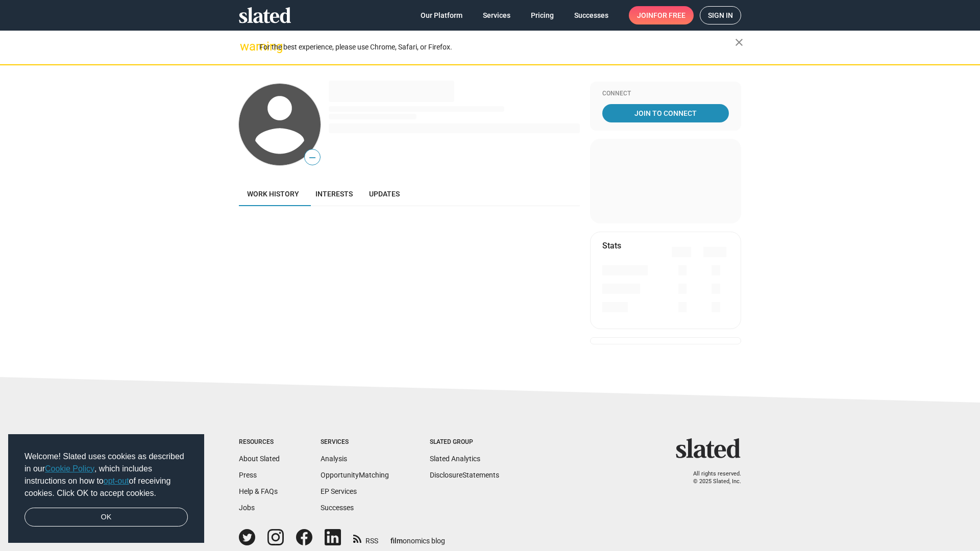 The image size is (980, 551). What do you see at coordinates (497, 47) in the screenshot?
I see `div: For the best experience, please use Chrome, Safari, or Firefox.` at bounding box center [497, 47].